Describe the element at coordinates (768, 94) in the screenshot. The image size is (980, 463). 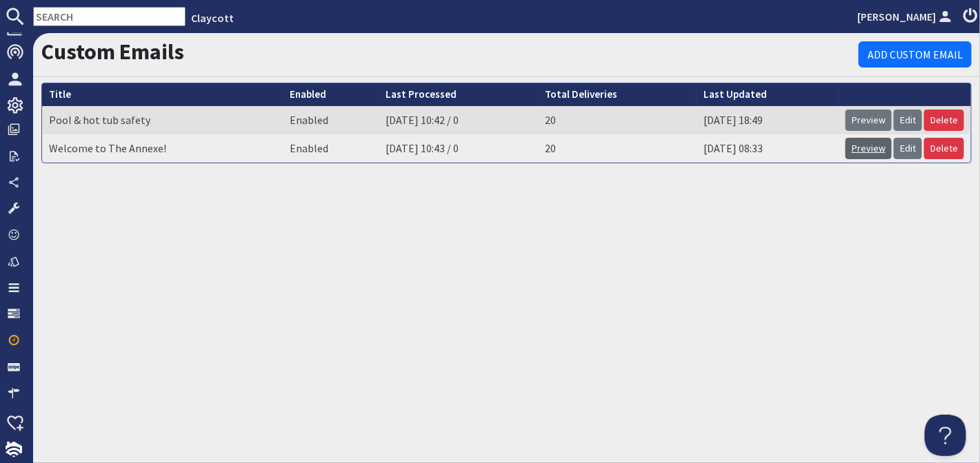
I see `th: Last Updated` at that location.